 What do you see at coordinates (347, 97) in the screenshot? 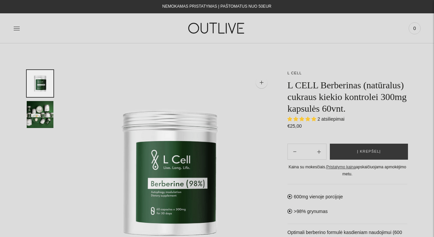
I see `h1: L CELL Berberinas (natūralus) cukraus kiekio kontrolei 300mg kapsulės 60vnt.` at bounding box center [347, 97].